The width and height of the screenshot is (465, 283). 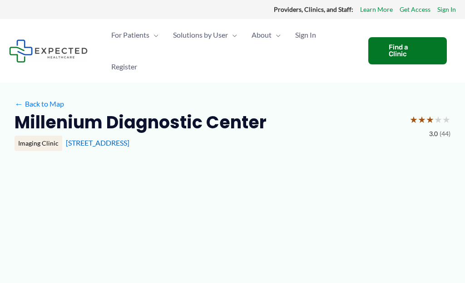 What do you see at coordinates (205, 35) in the screenshot?
I see `a: Solutions by UserMenu Toggle` at bounding box center [205, 35].